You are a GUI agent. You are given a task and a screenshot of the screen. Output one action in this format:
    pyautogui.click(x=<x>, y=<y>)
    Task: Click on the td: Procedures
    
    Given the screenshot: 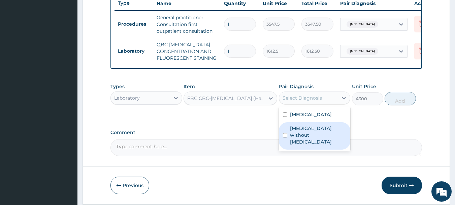 What is the action you would take?
    pyautogui.click(x=134, y=24)
    